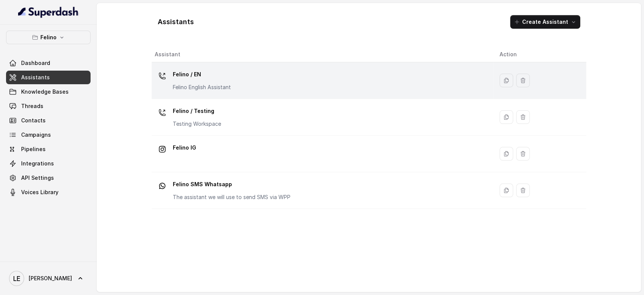  I want to click on img: light.svg, so click(48, 12).